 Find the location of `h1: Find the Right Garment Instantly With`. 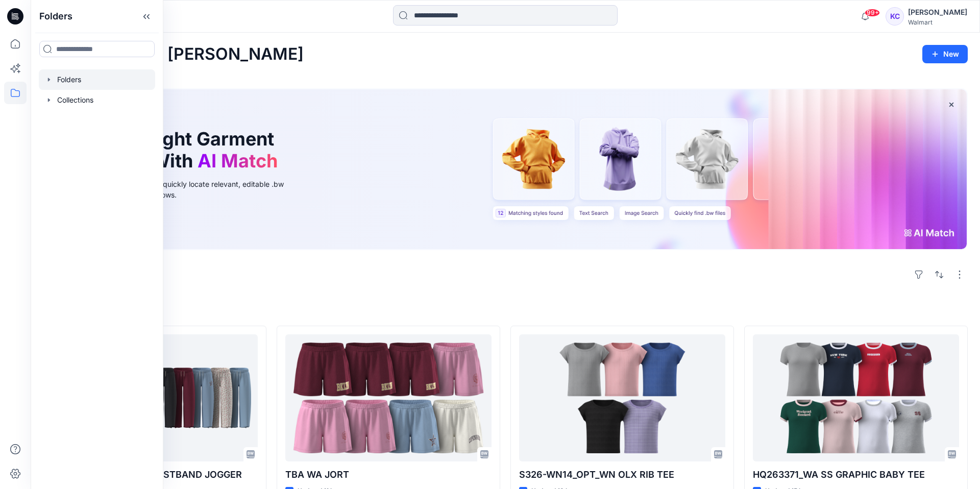

h1: Find the Right Garment Instantly With is located at coordinates (176, 150).